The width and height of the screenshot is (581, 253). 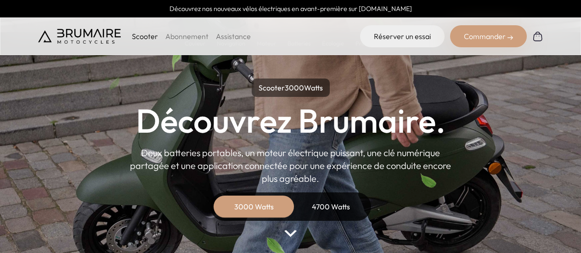 What do you see at coordinates (331, 207) in the screenshot?
I see `div: 4700 Watts` at bounding box center [331, 207].